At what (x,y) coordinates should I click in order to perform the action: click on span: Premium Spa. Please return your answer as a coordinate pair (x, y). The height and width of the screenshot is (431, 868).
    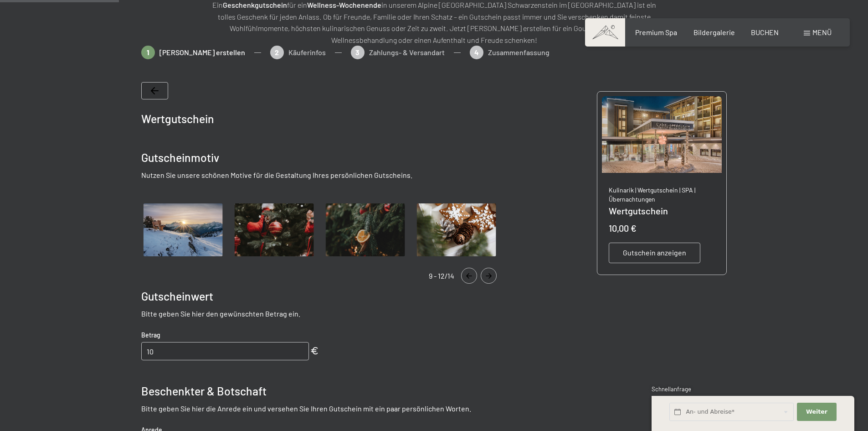
    Looking at the image, I should click on (656, 32).